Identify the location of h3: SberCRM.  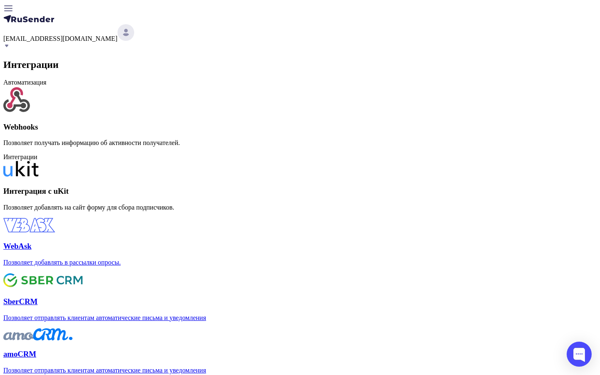
(300, 301).